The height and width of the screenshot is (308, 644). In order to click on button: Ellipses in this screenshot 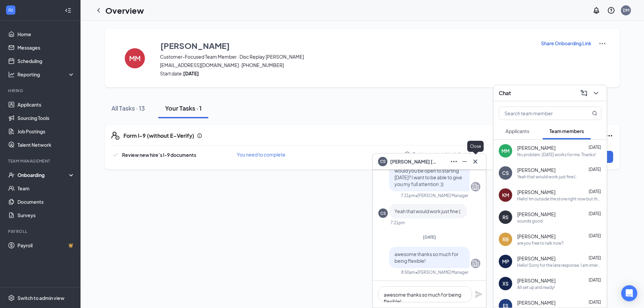, I will do `click(454, 162)`.